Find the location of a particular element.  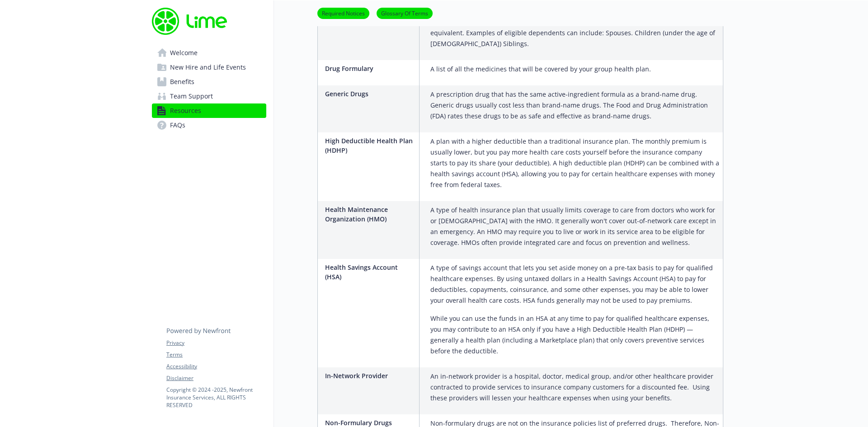

span: New Hire and Life Events is located at coordinates (208, 67).